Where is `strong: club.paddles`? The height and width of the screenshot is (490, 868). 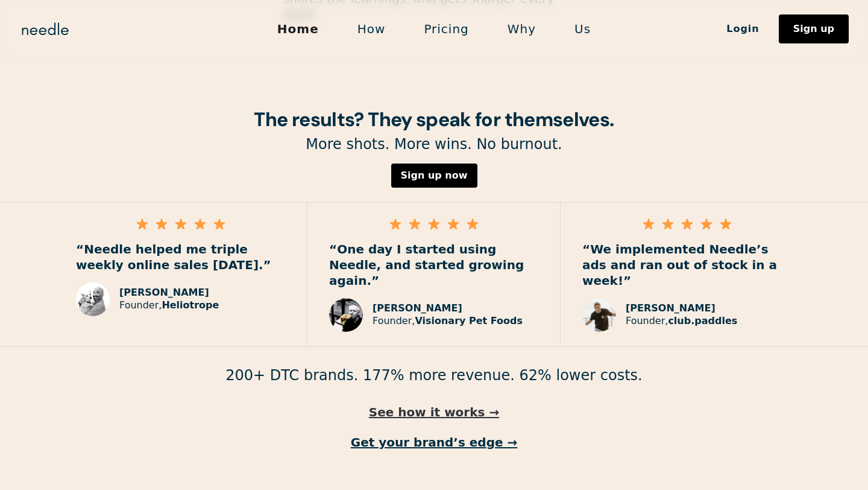
strong: club.paddles is located at coordinates (702, 320).